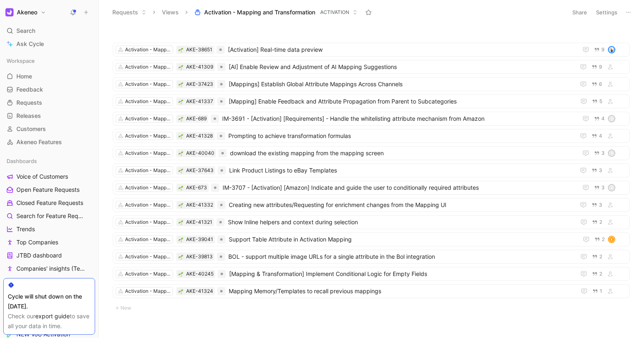  I want to click on h1: Akeneo, so click(27, 12).